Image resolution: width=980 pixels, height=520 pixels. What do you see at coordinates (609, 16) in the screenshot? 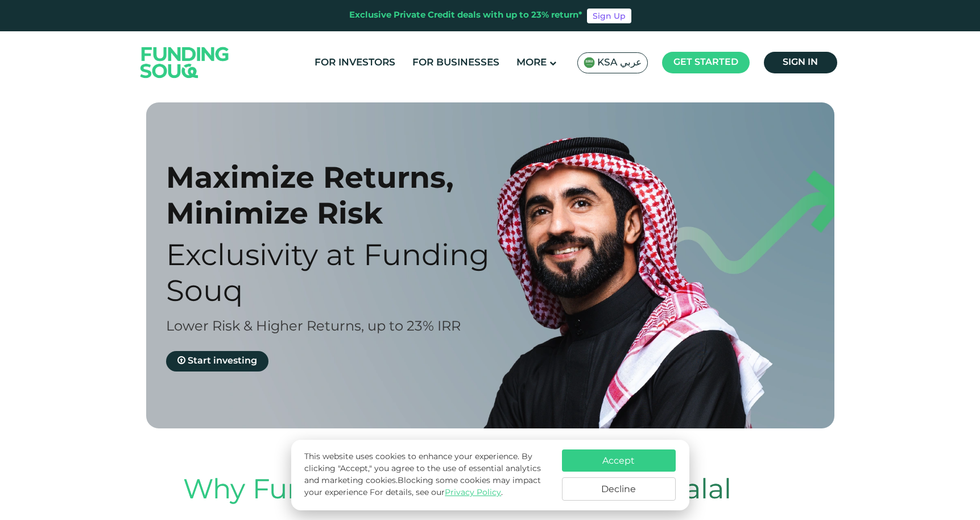
I see `a: Sign Up` at bounding box center [609, 16].